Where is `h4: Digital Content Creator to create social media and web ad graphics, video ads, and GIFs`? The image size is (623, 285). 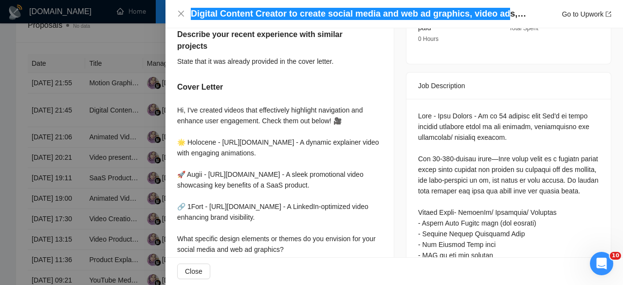 h4: Digital Content Creator to create social media and web ad graphics, video ads, and GIFs is located at coordinates (358, 14).